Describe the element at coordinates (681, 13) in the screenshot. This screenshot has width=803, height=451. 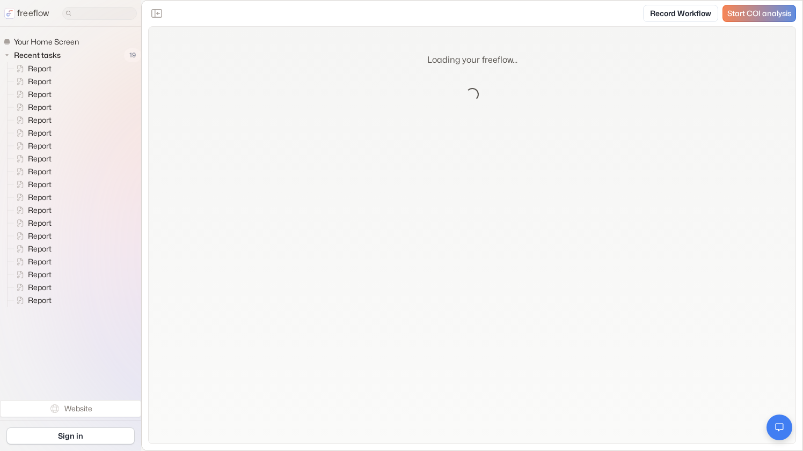
I see `a: Record Workflow` at that location.